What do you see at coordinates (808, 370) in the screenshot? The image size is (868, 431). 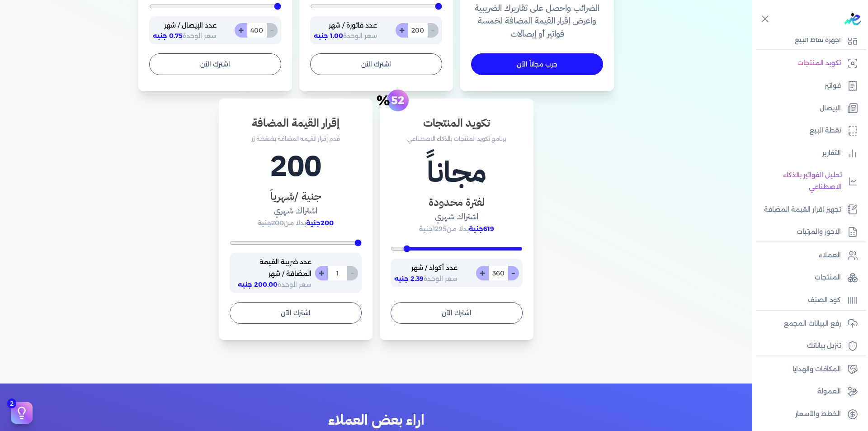 I see `a: المكافات والهدايا` at bounding box center [808, 370].